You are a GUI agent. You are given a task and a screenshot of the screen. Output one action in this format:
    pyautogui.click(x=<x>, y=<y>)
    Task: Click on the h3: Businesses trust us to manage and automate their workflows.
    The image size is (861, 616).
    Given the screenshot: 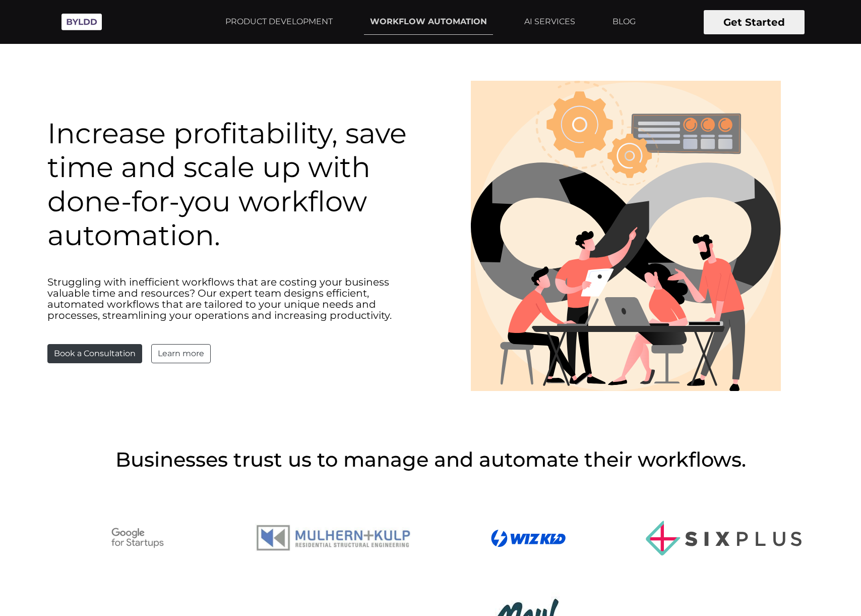 What is the action you would take?
    pyautogui.click(x=431, y=459)
    